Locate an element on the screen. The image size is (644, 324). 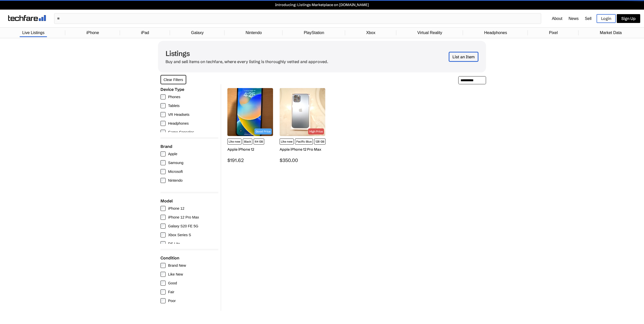
input: Galaxy S20 FE 5G is located at coordinates (163, 226).